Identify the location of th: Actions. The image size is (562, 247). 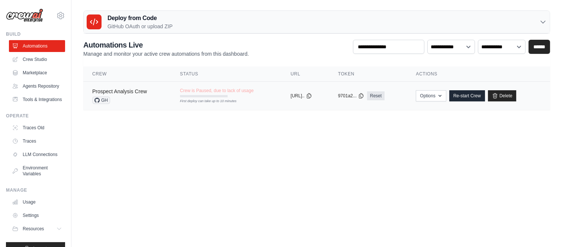
(478, 74).